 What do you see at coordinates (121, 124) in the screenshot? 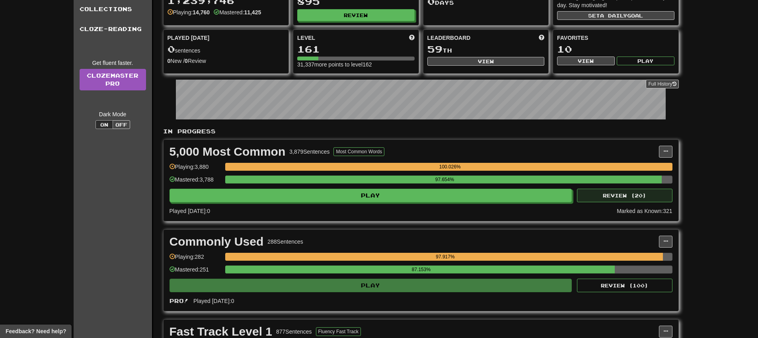
I see `button: Off` at bounding box center [121, 124].